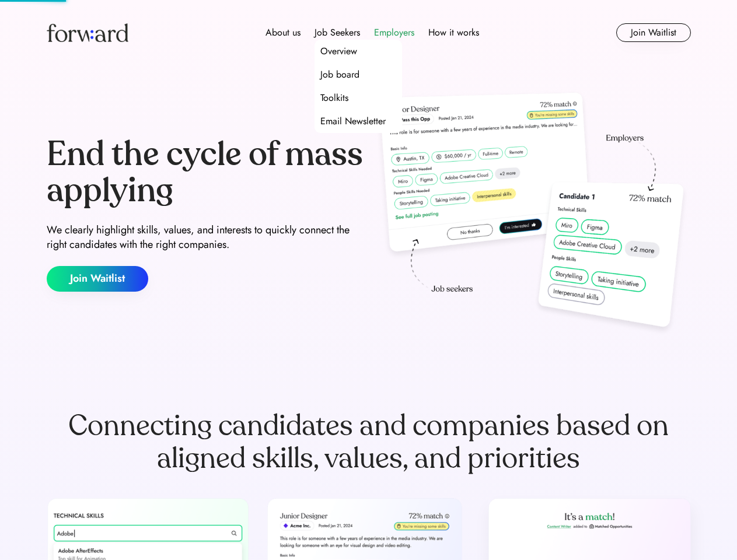 This screenshot has width=737, height=560. I want to click on div: How it works, so click(454, 33).